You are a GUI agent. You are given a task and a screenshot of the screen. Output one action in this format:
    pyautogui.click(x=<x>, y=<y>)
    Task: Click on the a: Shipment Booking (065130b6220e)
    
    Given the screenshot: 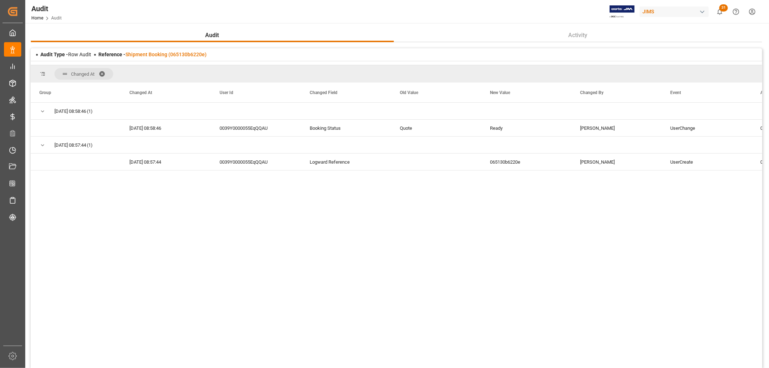 What is the action you would take?
    pyautogui.click(x=166, y=54)
    